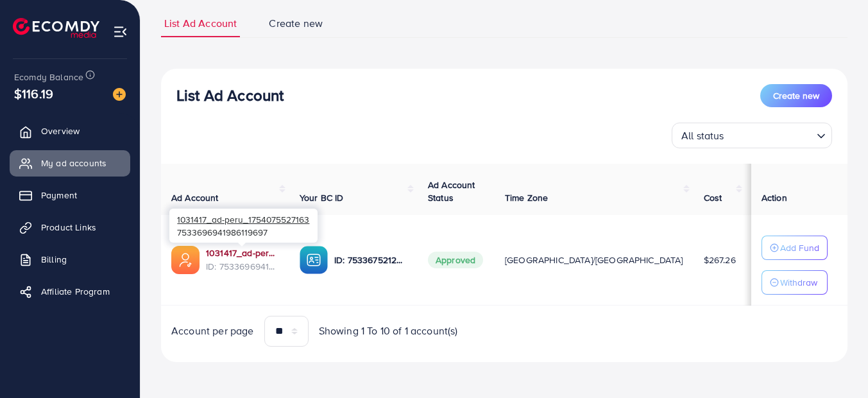  I want to click on p: Add Fund, so click(800, 247).